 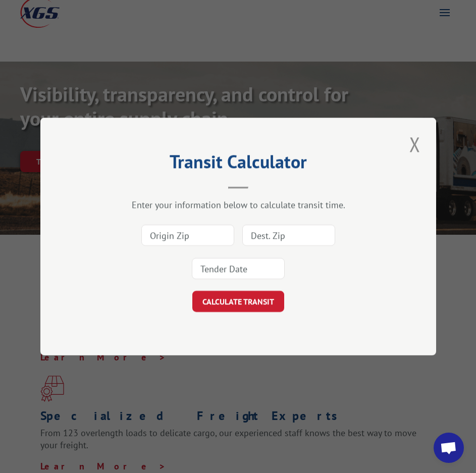 I want to click on a: Open chat, so click(x=449, y=448).